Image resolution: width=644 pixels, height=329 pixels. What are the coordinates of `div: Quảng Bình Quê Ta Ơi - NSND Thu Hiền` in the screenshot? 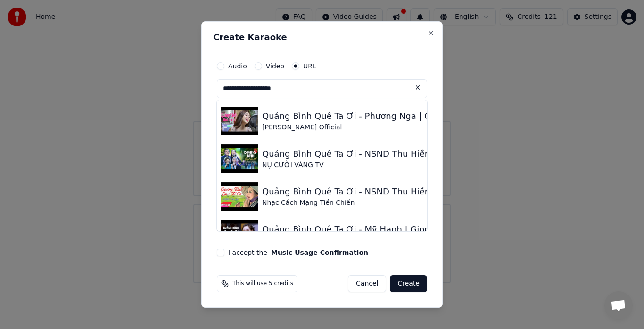 It's located at (346, 191).